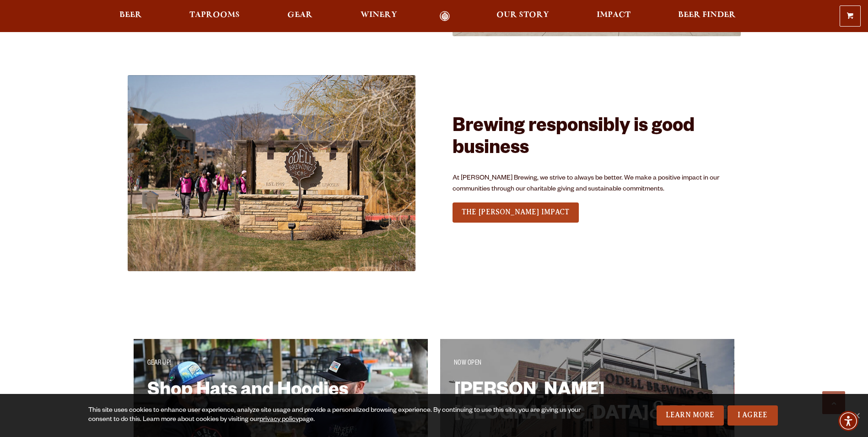 This screenshot has height=437, width=868. I want to click on a: Our Story, so click(523, 16).